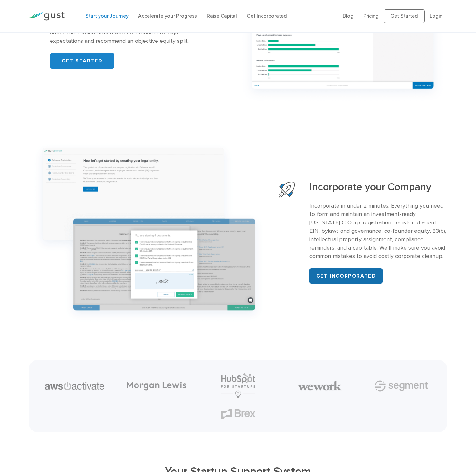 The height and width of the screenshot is (472, 476). I want to click on img: Segment, so click(401, 386).